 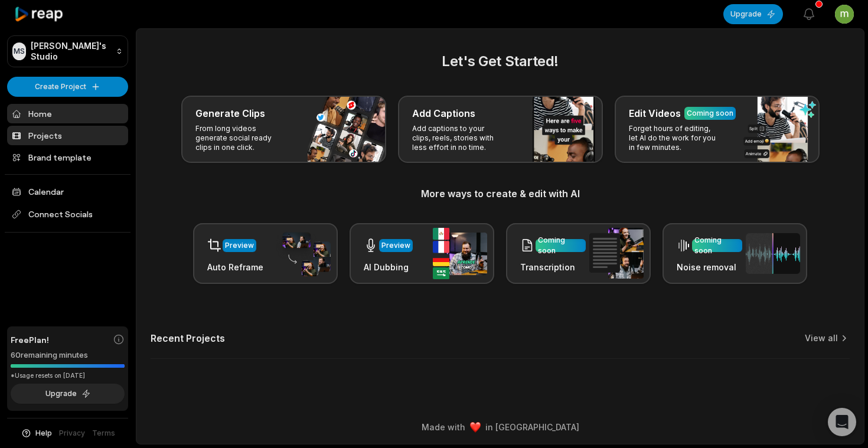 I want to click on span: Help, so click(x=44, y=433).